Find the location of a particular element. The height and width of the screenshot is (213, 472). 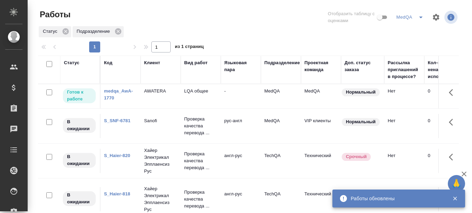

p: Sanofi is located at coordinates (161, 121).